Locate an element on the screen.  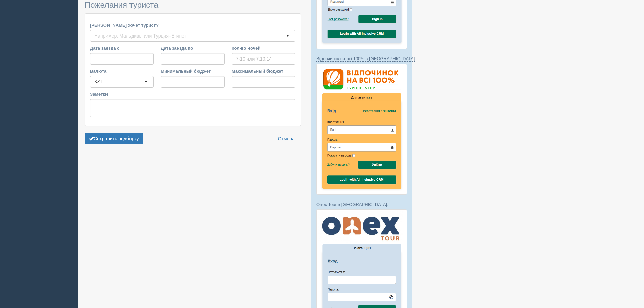
span: Пожелания туриста is located at coordinates (121, 5).